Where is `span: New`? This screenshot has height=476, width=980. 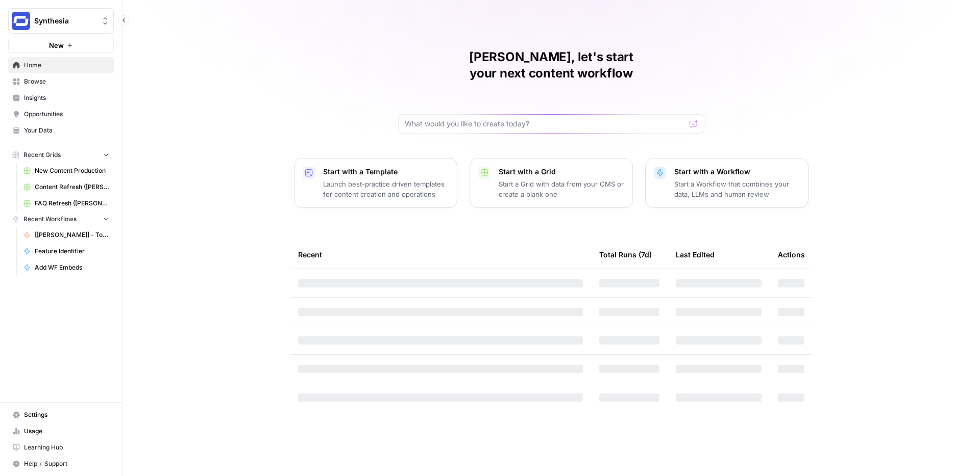 span: New is located at coordinates (56, 45).